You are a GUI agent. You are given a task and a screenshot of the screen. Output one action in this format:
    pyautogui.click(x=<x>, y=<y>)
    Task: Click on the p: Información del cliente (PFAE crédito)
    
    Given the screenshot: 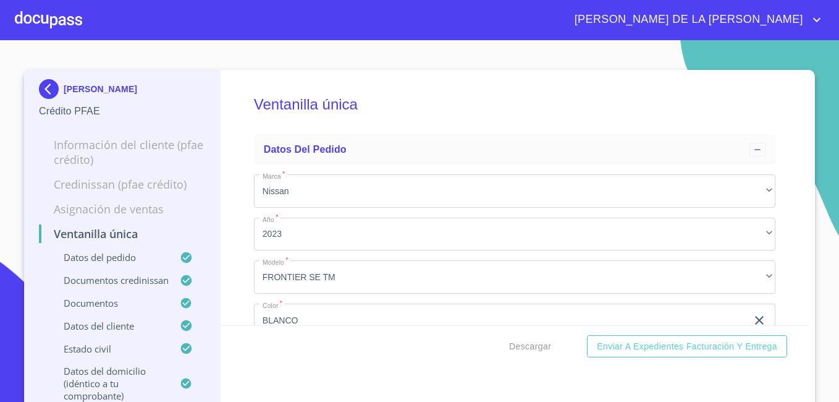 What is the action you would take?
    pyautogui.click(x=122, y=152)
    